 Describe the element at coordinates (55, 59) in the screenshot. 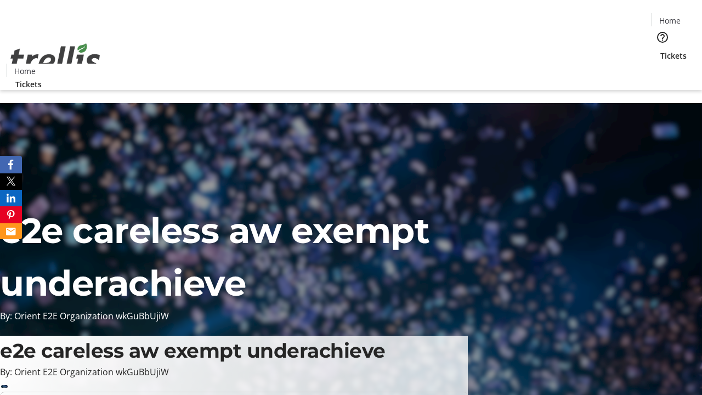

I see `img: Orient E2E Organization wkGuBbUjiW's Logo` at that location.